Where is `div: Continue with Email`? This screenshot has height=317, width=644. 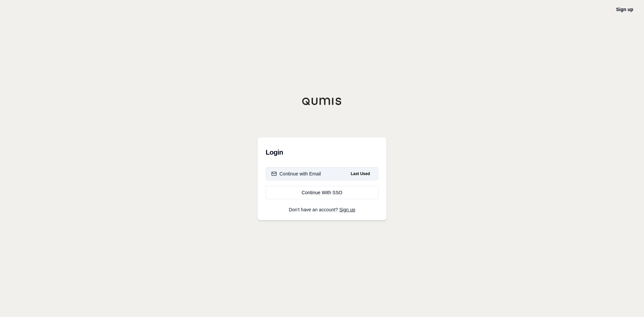 div: Continue with Email is located at coordinates (296, 174).